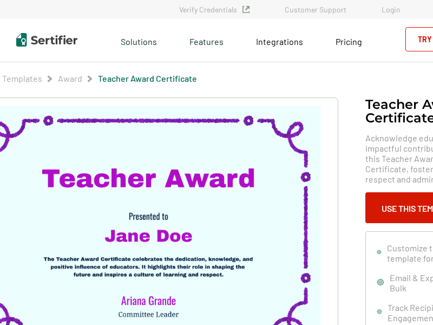 This screenshot has height=325, width=433. I want to click on span: Teacher Award Certificate, so click(147, 78).